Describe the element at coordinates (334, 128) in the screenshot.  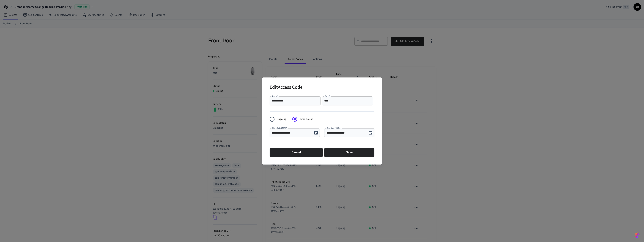
I see `label: End Date (CDT)` at that location.